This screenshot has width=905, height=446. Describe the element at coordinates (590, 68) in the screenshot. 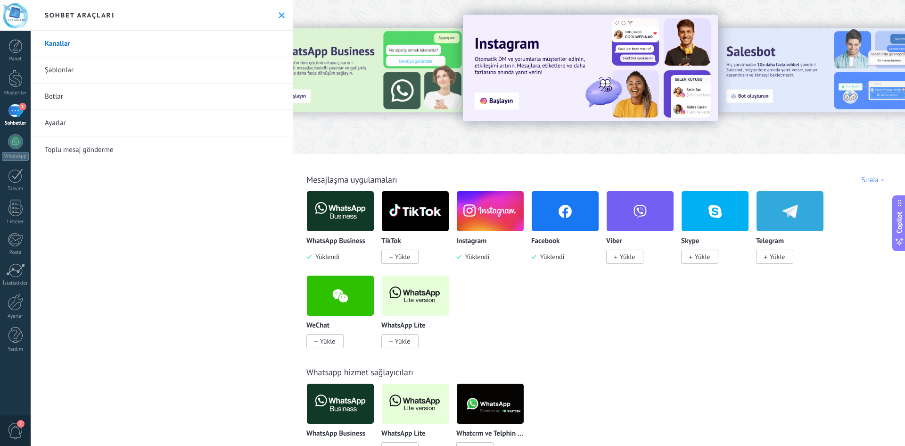

I see `img: Slide 1` at that location.